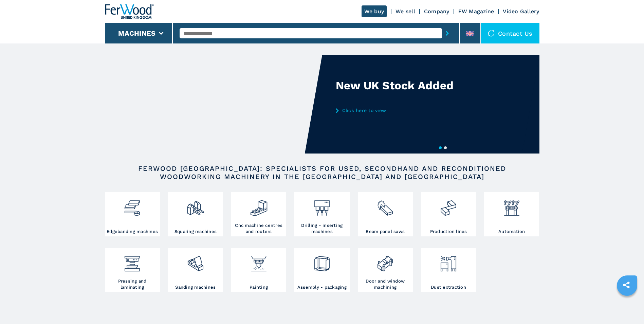 The width and height of the screenshot is (644, 324). What do you see at coordinates (448, 270) in the screenshot?
I see `a: Dust extraction` at bounding box center [448, 270].